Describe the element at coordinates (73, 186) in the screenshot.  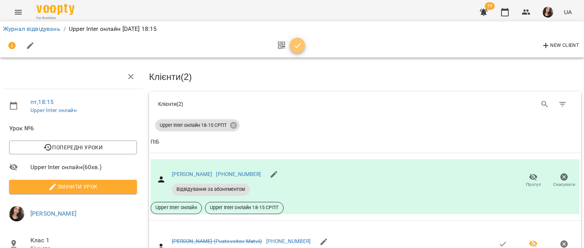
I see `button: Змінити урок` at that location.